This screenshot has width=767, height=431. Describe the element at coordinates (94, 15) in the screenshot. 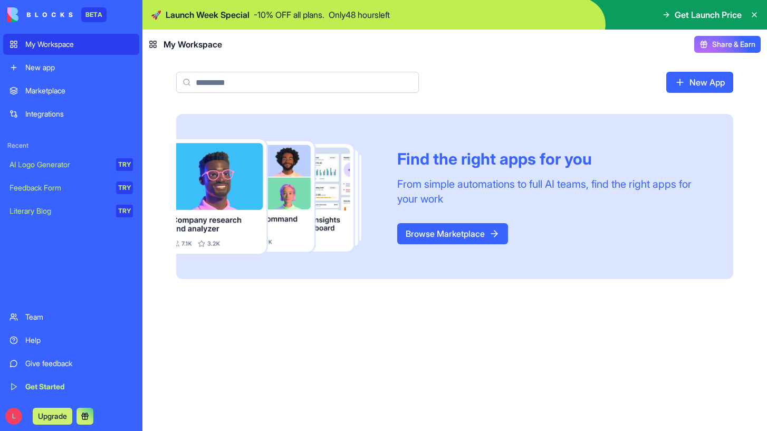

I see `div: BETA` at that location.